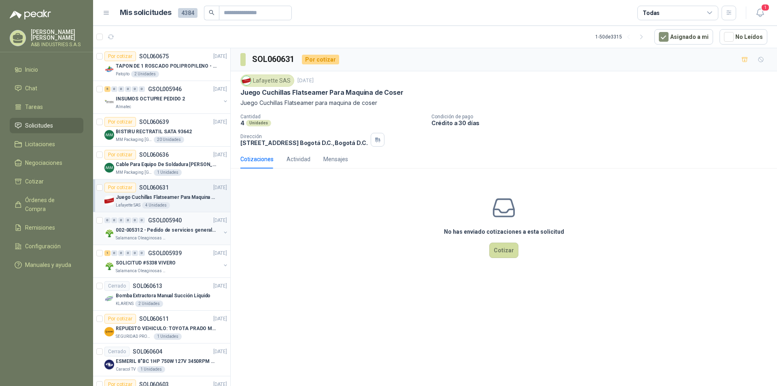 Image resolution: width=777 pixels, height=386 pixels. What do you see at coordinates (333, 117) in the screenshot?
I see `p: Cantidad` at bounding box center [333, 117].